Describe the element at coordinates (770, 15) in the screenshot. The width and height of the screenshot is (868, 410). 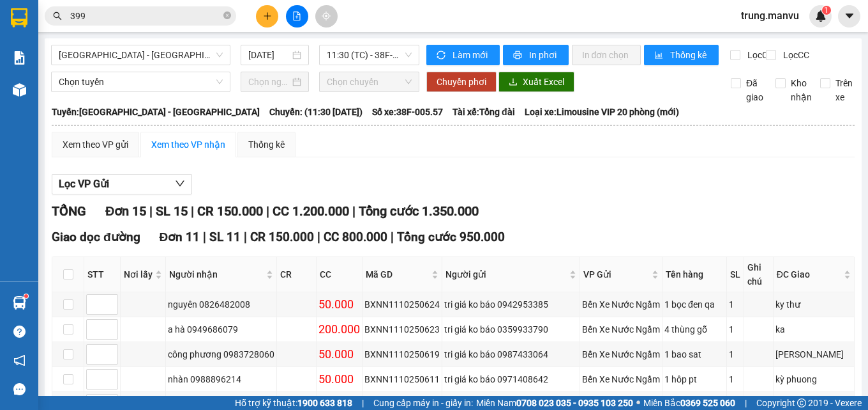
I see `span: trung.manvu` at that location.